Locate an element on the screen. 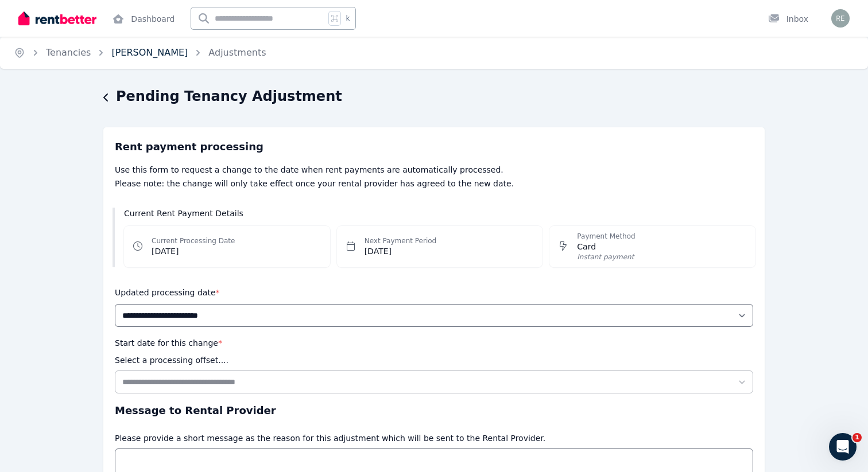 This screenshot has height=472, width=868. div: Inbox is located at coordinates (788, 19).